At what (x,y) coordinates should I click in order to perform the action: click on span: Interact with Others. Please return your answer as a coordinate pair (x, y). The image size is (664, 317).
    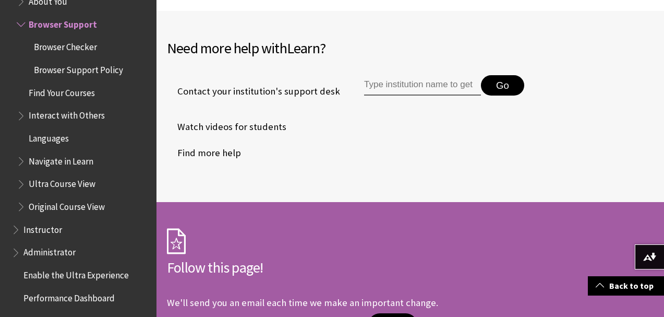
    Looking at the image, I should click on (67, 114).